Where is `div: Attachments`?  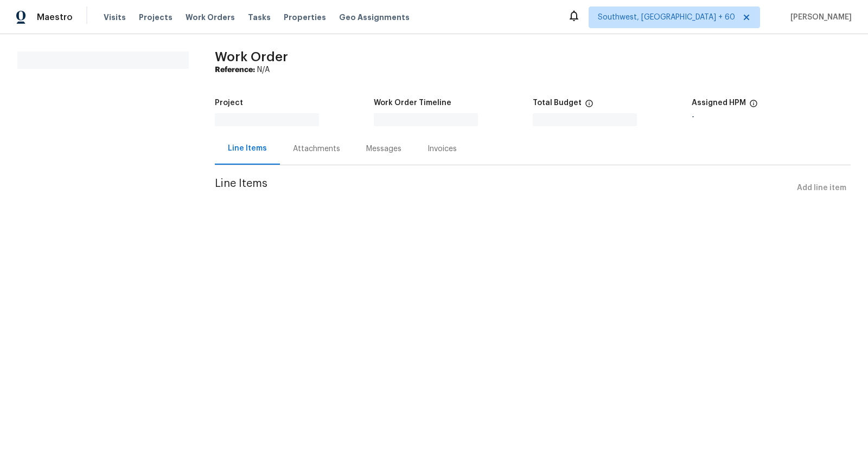
div: Attachments is located at coordinates (316, 149).